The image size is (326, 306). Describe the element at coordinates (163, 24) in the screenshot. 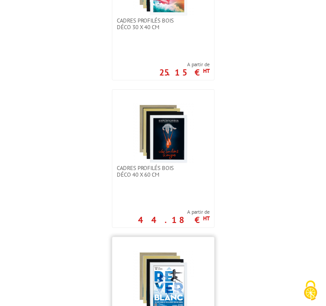

I see `a: Cadres Profilés Bois Déco 30 x 40 cm` at that location.